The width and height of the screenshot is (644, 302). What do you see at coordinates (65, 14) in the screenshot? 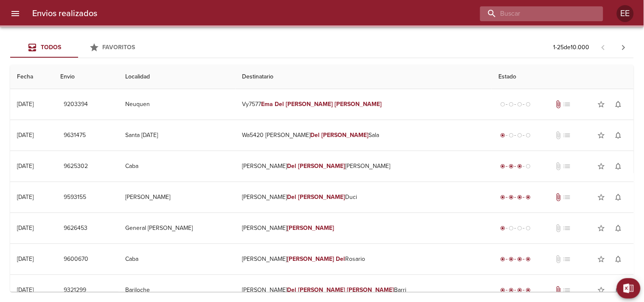
I see `h6: Envios realizados` at bounding box center [65, 14].